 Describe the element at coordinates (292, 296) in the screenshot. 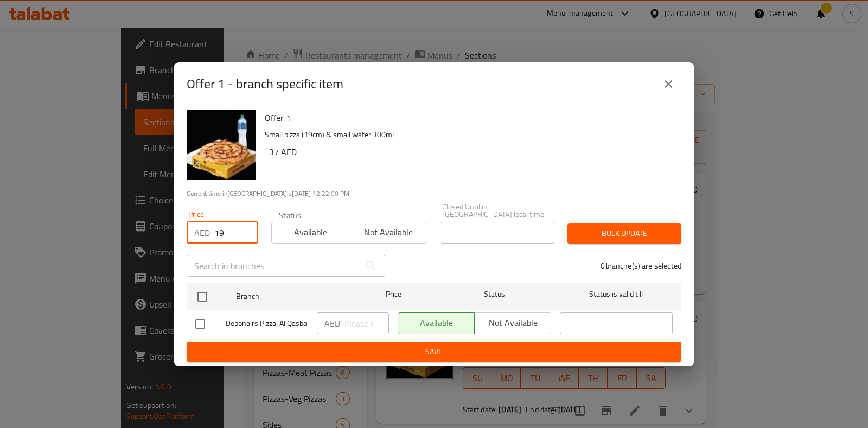

I see `span: Branch` at that location.